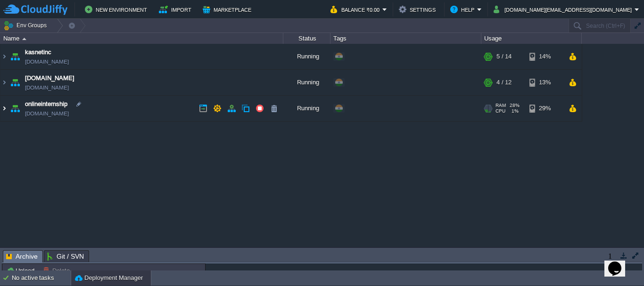 This screenshot has width=644, height=286. What do you see at coordinates (117, 9) in the screenshot?
I see `button: New Environment` at bounding box center [117, 9].